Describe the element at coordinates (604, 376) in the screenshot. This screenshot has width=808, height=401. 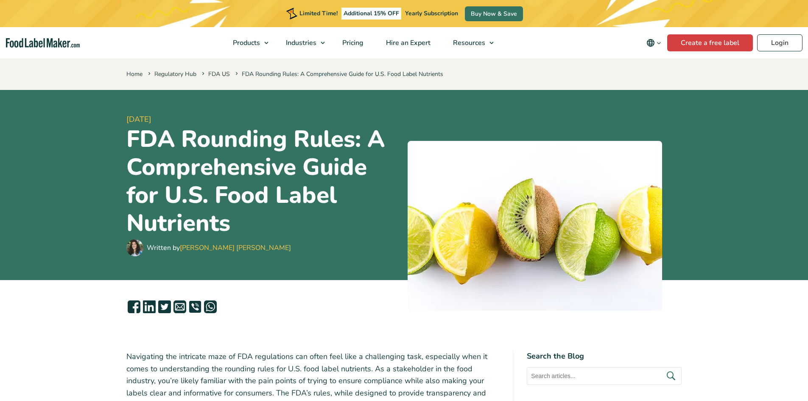
I see `input: Search articles...` at that location.